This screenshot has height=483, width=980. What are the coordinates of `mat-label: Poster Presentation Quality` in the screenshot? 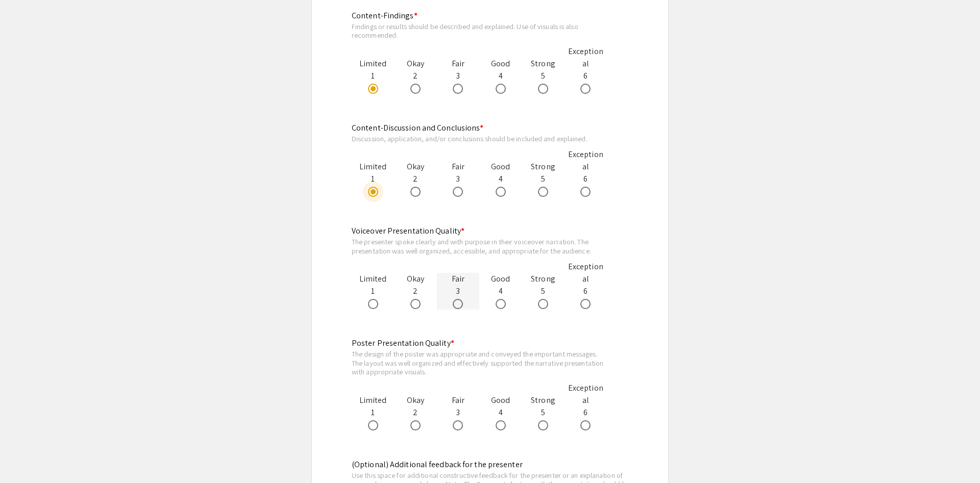 It's located at (403, 343).